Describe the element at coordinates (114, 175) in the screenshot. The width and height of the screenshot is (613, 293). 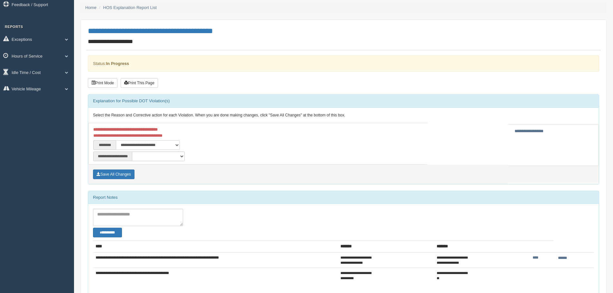
I see `button: Save` at that location.